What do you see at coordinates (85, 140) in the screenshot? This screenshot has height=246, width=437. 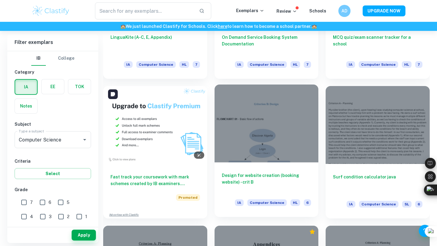 I see `button: Open` at bounding box center [85, 140].